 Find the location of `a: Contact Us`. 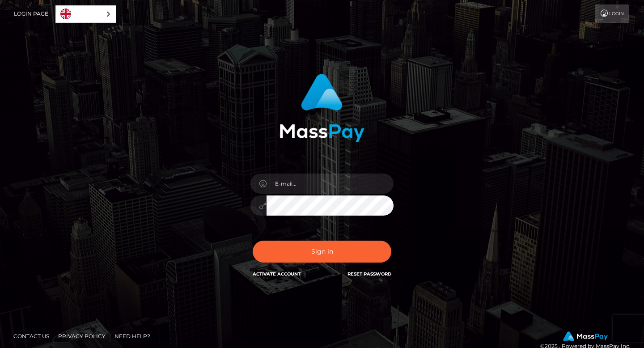

a: Contact Us is located at coordinates (31, 335).